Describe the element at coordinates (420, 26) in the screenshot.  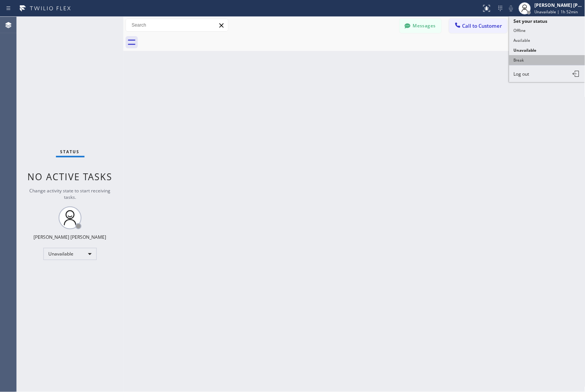
I see `button: Messages` at that location.